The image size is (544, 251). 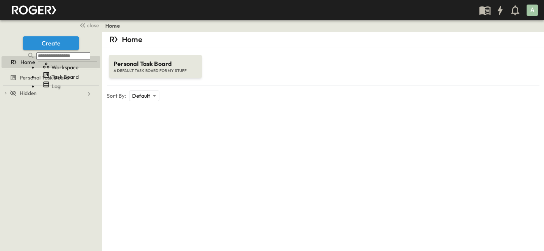 I want to click on button: Create, so click(x=51, y=43).